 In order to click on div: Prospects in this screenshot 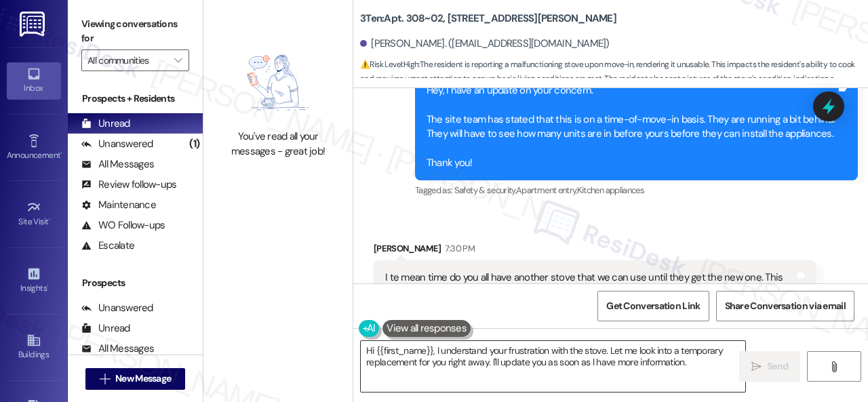, I will do `click(135, 283)`.